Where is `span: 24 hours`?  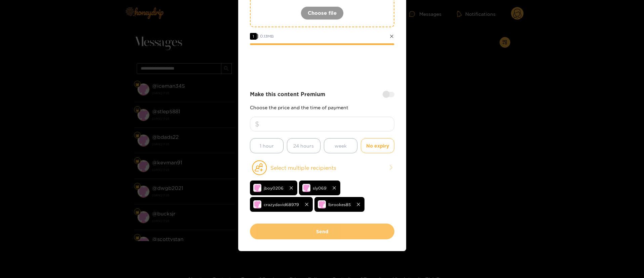 span: 24 hours is located at coordinates (303, 146).